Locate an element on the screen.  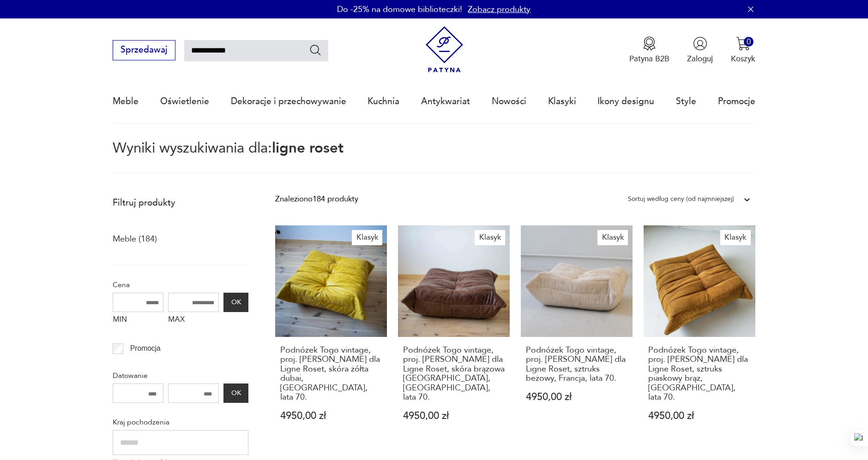
a: KlasykPodnóżek Togo vintage, proj. M. Ducaroy dla Ligne Roset, skóra żółta dubai, Francja, lata 7... is located at coordinates (331, 334).